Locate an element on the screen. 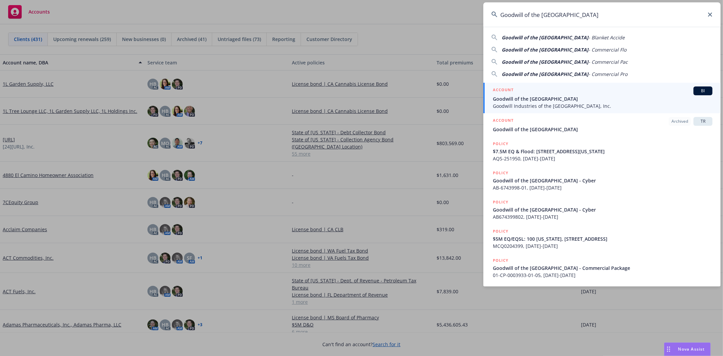 The image size is (723, 356). span: - Blanket Accide is located at coordinates (607, 37).